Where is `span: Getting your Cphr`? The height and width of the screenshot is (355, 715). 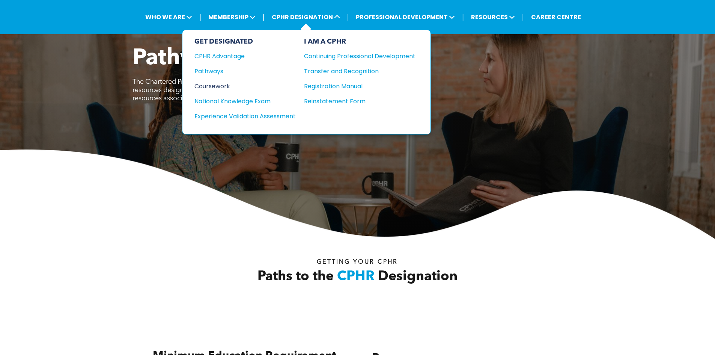
span: Getting your Cphr is located at coordinates (357, 262).